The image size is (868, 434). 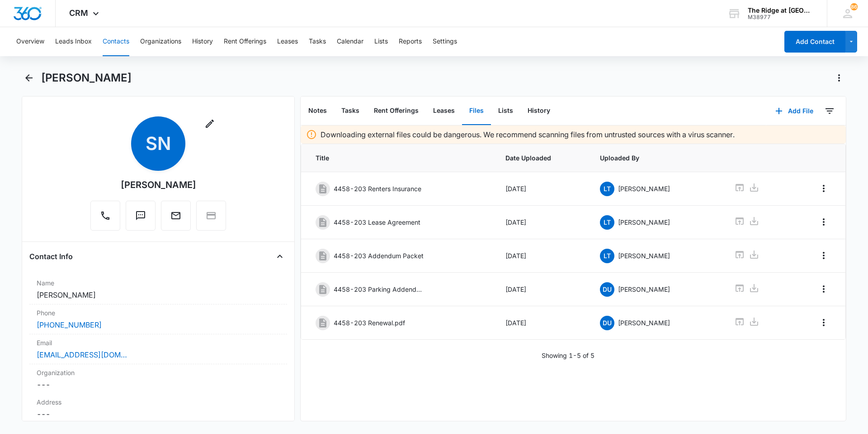 What do you see at coordinates (158, 312) in the screenshot?
I see `label: Phone` at bounding box center [158, 312].